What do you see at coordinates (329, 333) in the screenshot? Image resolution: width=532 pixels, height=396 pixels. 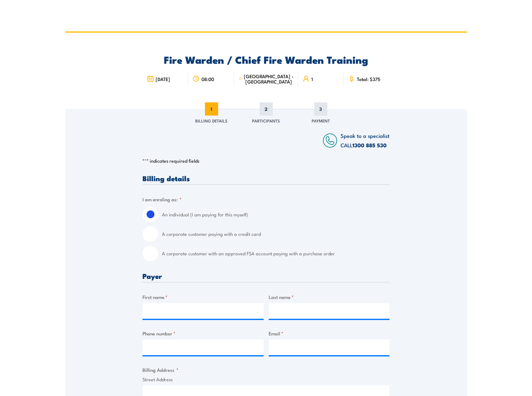 I see `label: Email` at bounding box center [329, 333].